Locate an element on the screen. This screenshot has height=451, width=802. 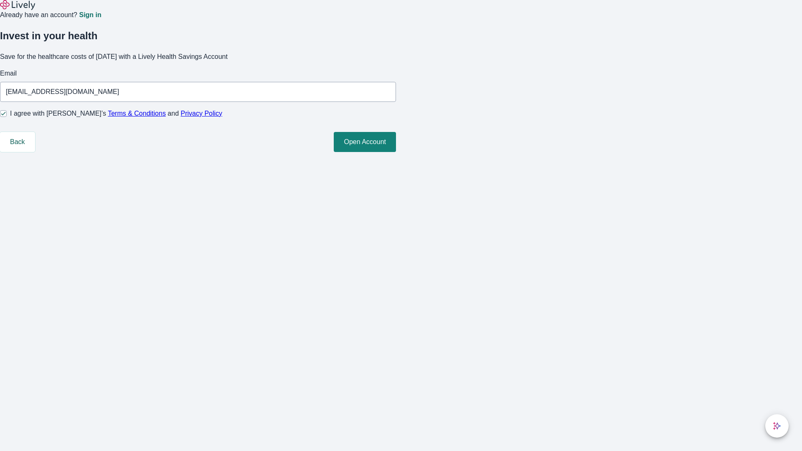
svg: Lively AI Assistant is located at coordinates (777, 426).